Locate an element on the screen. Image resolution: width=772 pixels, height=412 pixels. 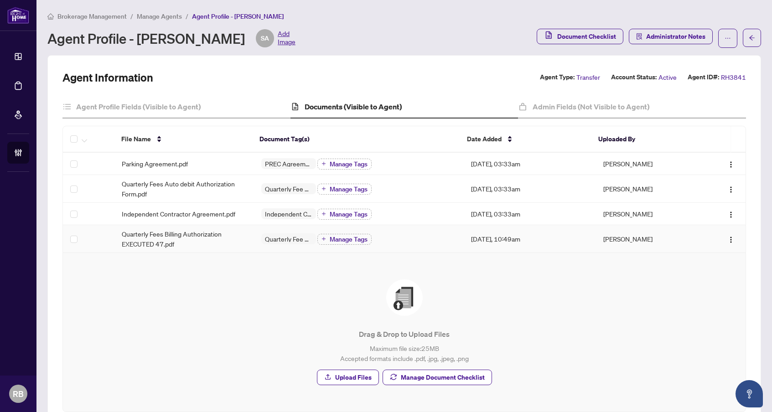
span: RB is located at coordinates (18, 394).